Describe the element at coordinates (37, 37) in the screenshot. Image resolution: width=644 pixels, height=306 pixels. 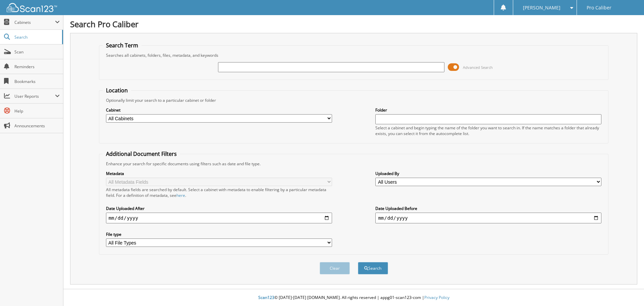
I see `span: Search` at that location.